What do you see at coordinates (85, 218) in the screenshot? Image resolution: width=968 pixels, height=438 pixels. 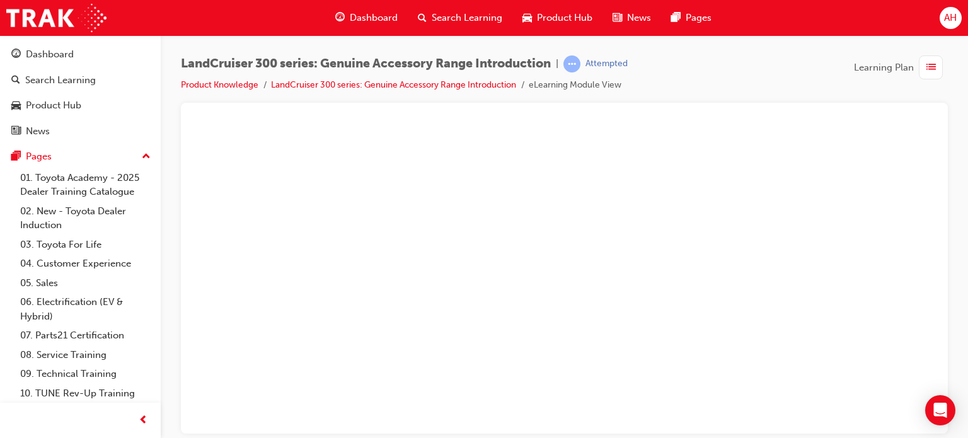 I see `a: 02. New - Toyota Dealer Induction` at bounding box center [85, 218].